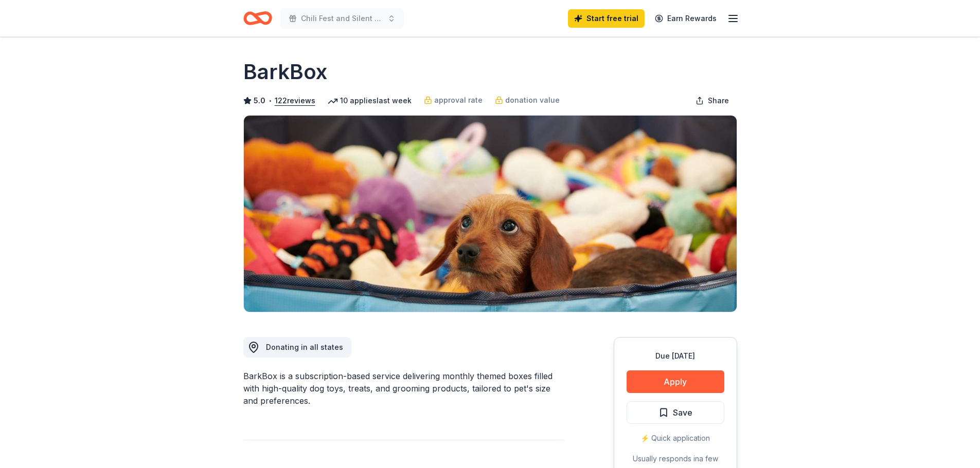 The height and width of the screenshot is (468, 980). What do you see at coordinates (295, 101) in the screenshot?
I see `button: 122reviews` at bounding box center [295, 101].